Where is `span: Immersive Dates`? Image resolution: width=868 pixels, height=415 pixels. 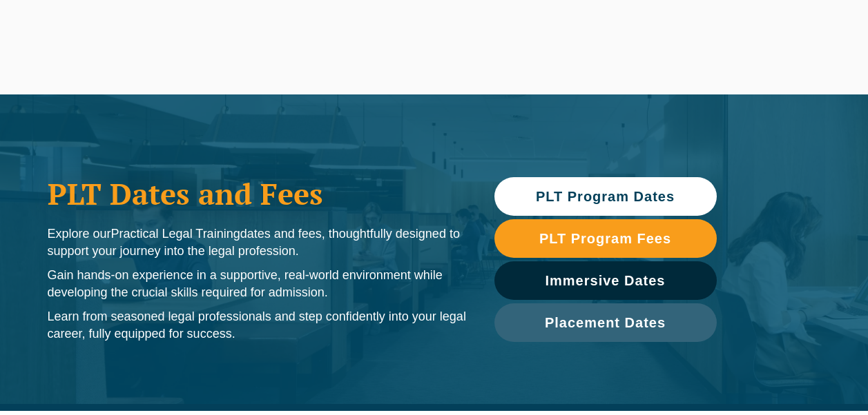 span: Immersive Dates is located at coordinates (606, 280).